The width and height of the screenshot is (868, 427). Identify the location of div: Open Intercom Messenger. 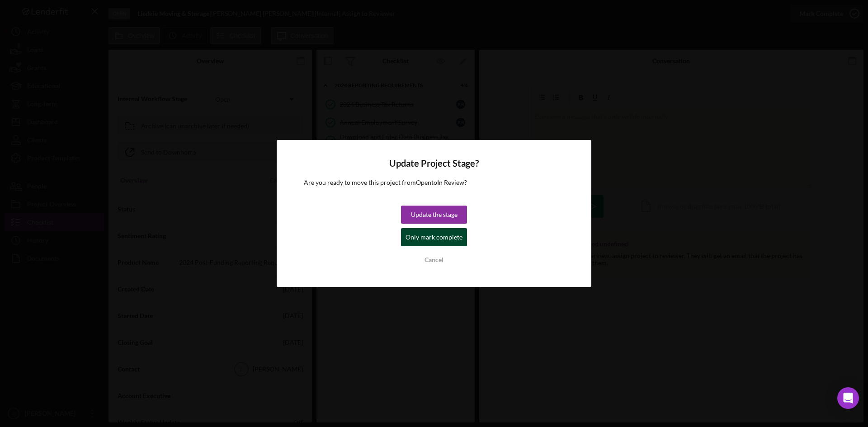
(848, 398).